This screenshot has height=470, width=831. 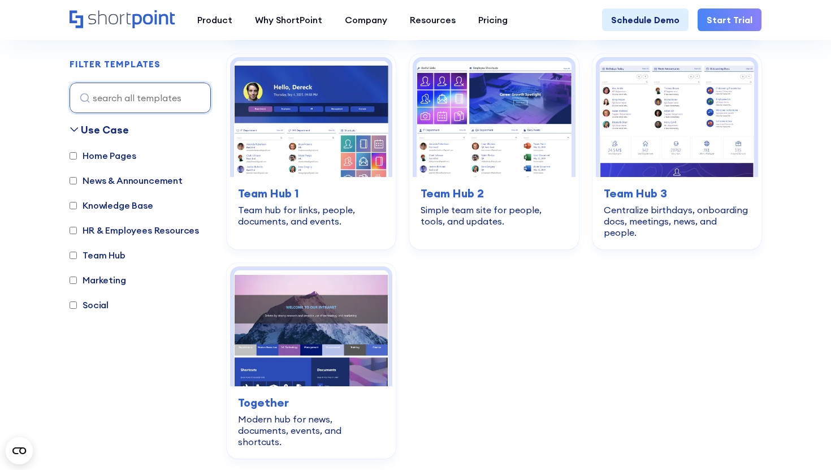 What do you see at coordinates (432, 20) in the screenshot?
I see `div: Resources` at bounding box center [432, 20].